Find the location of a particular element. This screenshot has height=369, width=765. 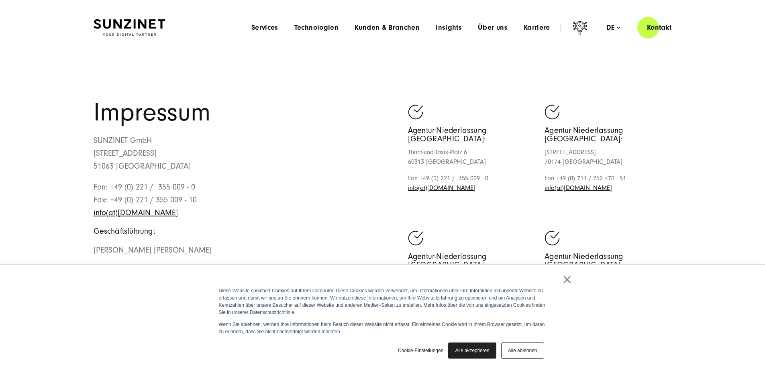

div: de is located at coordinates (613, 28).